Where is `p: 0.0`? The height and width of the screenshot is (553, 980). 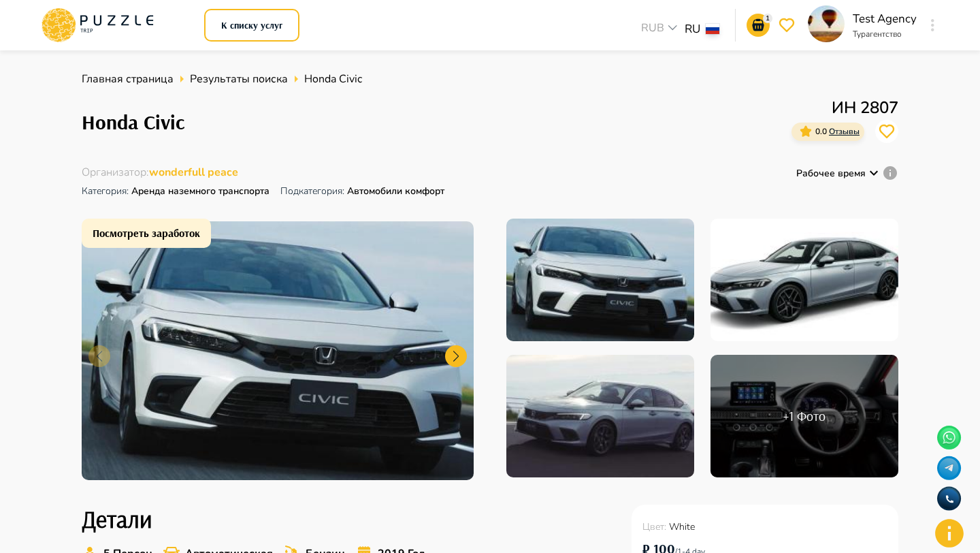 p: 0.0 is located at coordinates (838, 131).